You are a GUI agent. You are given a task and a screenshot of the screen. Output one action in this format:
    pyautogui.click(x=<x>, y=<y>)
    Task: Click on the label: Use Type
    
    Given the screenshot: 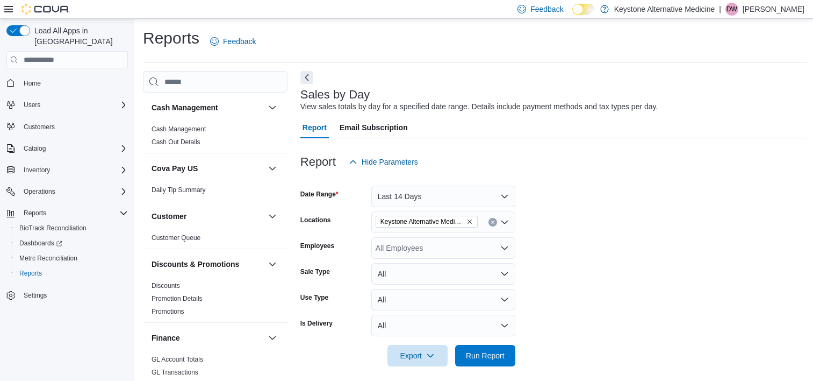 What is the action you would take?
    pyautogui.click(x=314, y=297)
    